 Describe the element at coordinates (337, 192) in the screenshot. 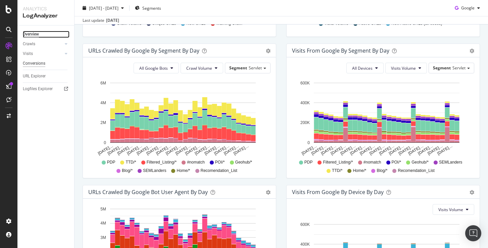

I see `div: Visits From Google By Device By Day` at that location.